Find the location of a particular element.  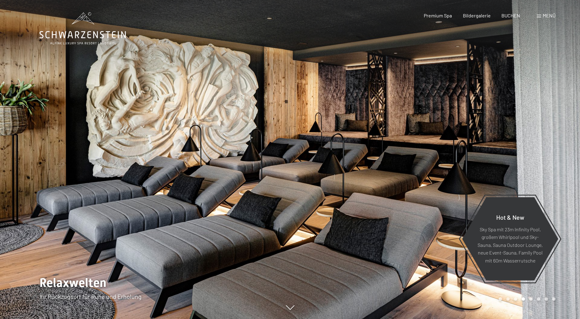

span: BUCHEN is located at coordinates (510, 15).